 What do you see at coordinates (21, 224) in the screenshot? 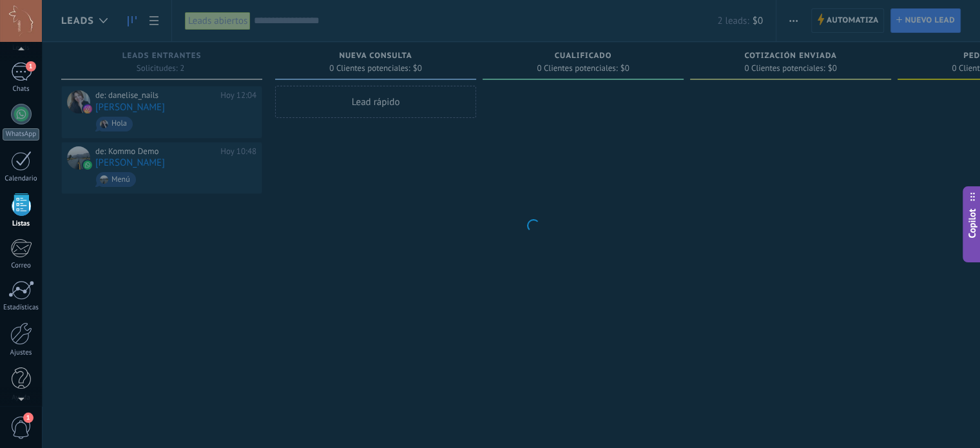
I see `div: Listas` at bounding box center [21, 224].